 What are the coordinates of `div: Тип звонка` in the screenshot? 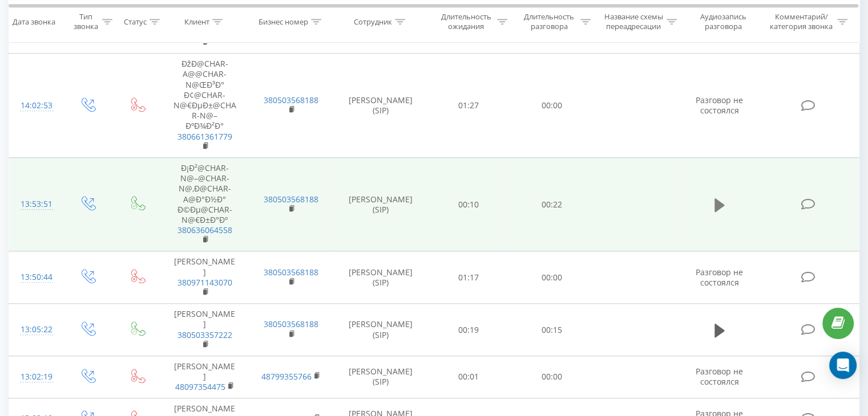 It's located at (85, 22).